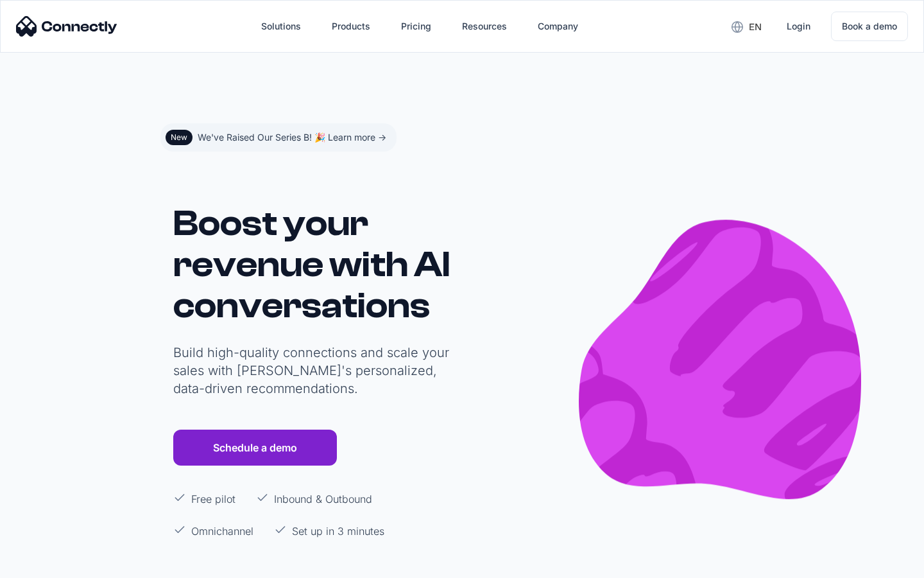 Image resolution: width=924 pixels, height=578 pixels. I want to click on ul: Language list, so click(52, 565).